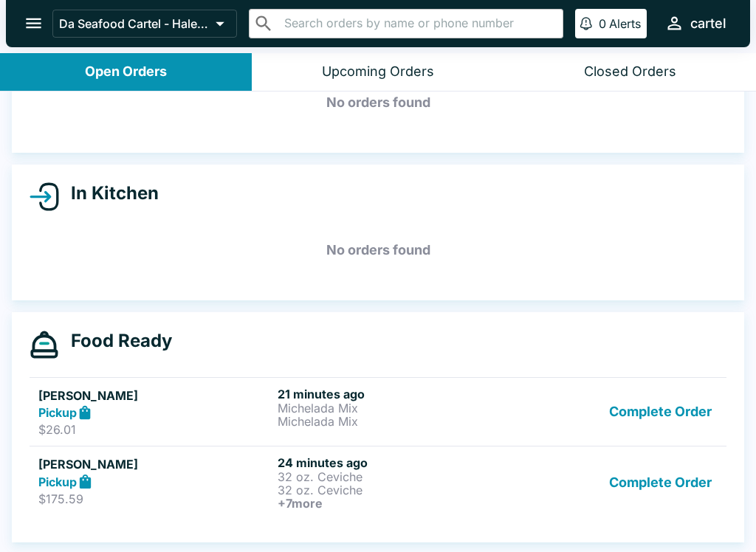 The height and width of the screenshot is (552, 756). I want to click on p: $175.59, so click(155, 499).